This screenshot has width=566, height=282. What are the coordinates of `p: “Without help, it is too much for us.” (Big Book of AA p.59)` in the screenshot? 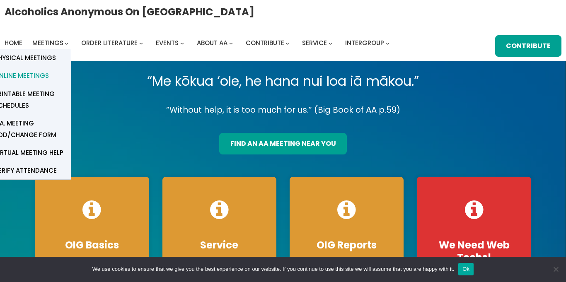 It's located at (283, 110).